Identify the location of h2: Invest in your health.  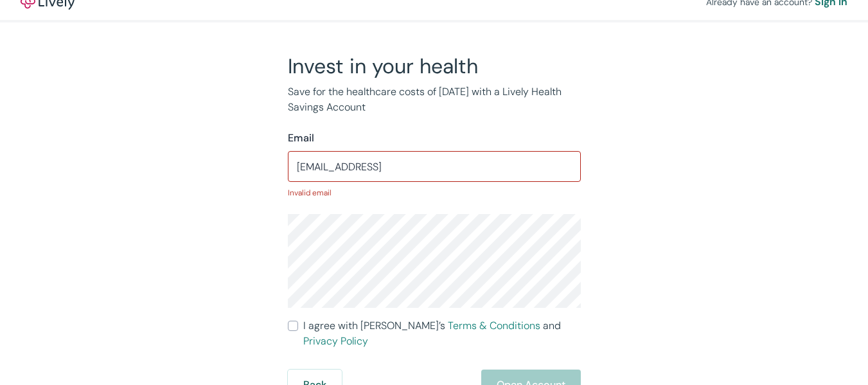
(434, 66).